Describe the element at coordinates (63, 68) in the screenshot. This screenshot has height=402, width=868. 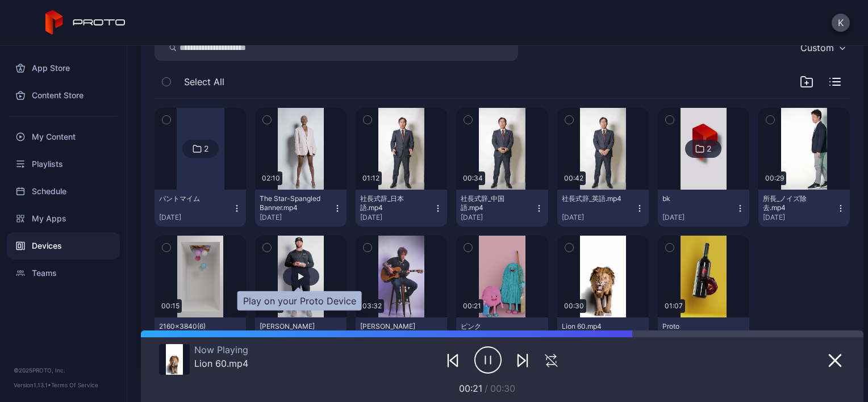
I see `div: App Store` at that location.